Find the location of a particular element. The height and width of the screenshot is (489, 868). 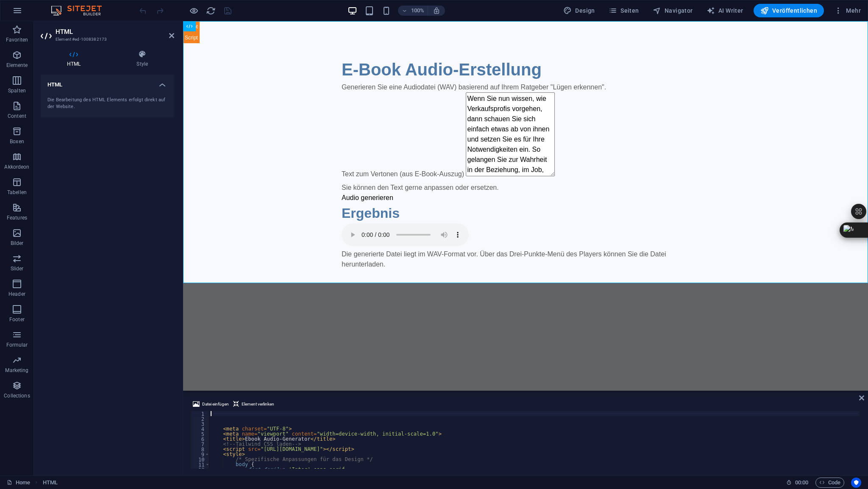

div: Die Bearbeitung des HTML Elements erfolgt direkt auf der Website. is located at coordinates (108, 103).